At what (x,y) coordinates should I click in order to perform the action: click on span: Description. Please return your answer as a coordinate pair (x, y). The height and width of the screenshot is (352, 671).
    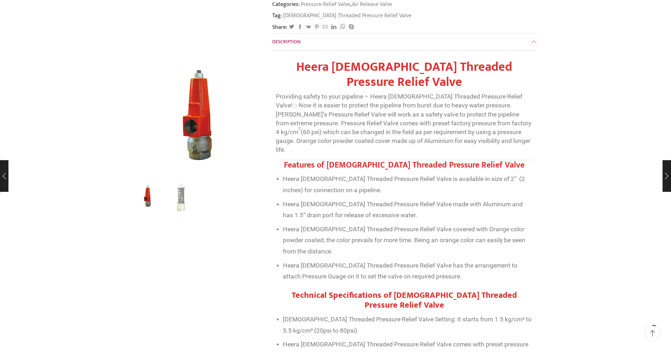
    Looking at the image, I should click on (286, 42).